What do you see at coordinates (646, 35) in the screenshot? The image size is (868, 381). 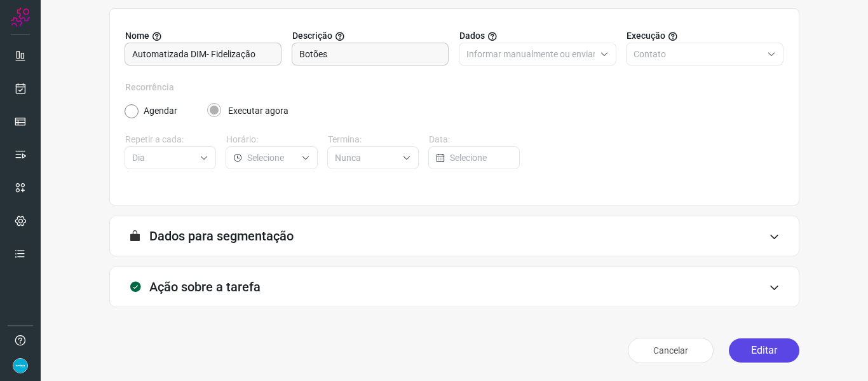 I see `span: Execução` at bounding box center [646, 35].